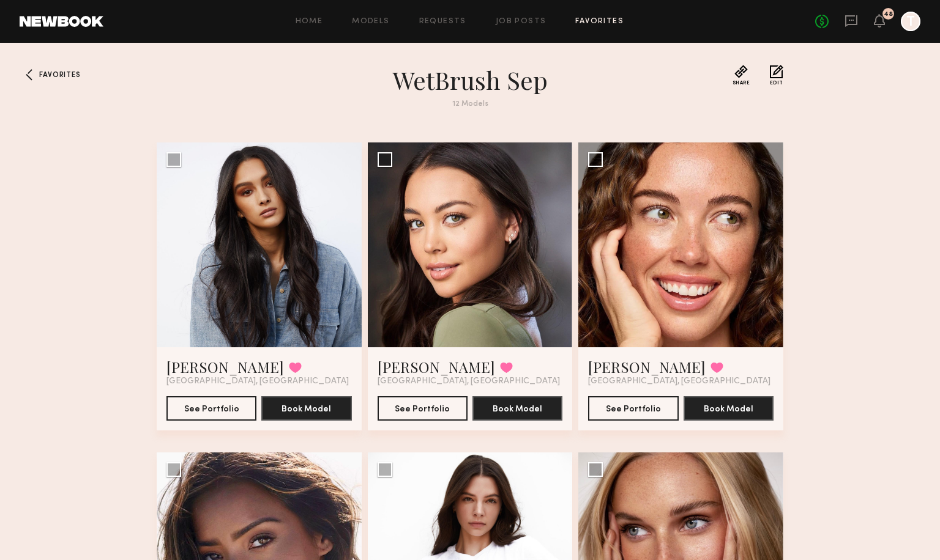 This screenshot has height=560, width=940. What do you see at coordinates (888, 14) in the screenshot?
I see `div: 48` at bounding box center [888, 14].